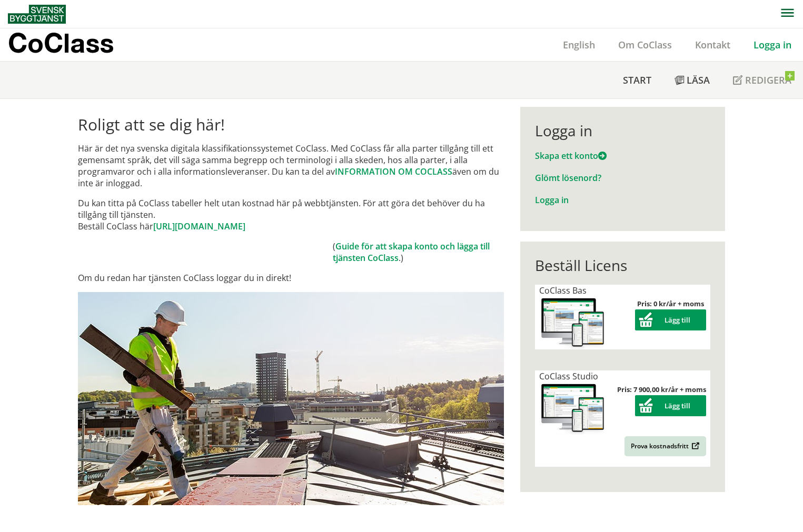  What do you see at coordinates (291, 398) in the screenshot?
I see `img: login.jpg` at bounding box center [291, 398].